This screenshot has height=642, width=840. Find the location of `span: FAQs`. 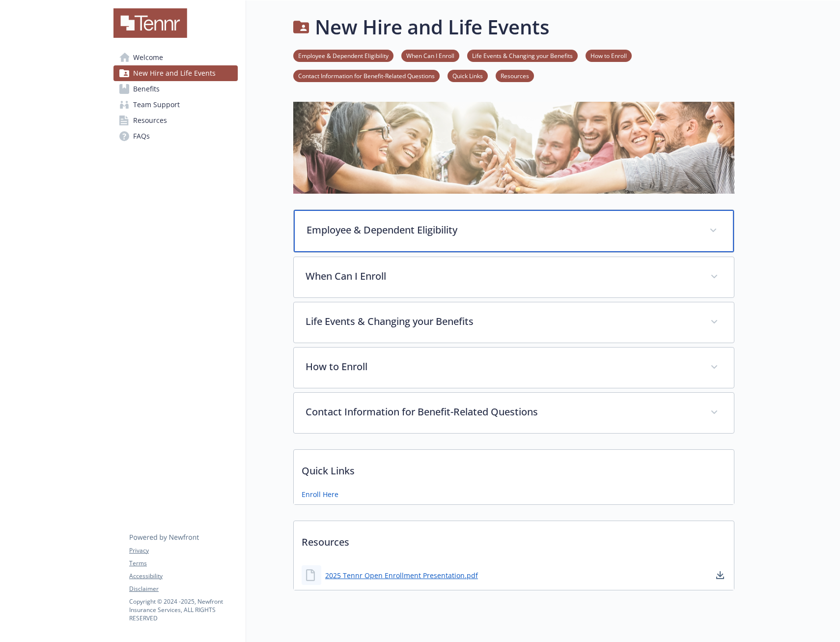

span: FAQs is located at coordinates (141, 136).